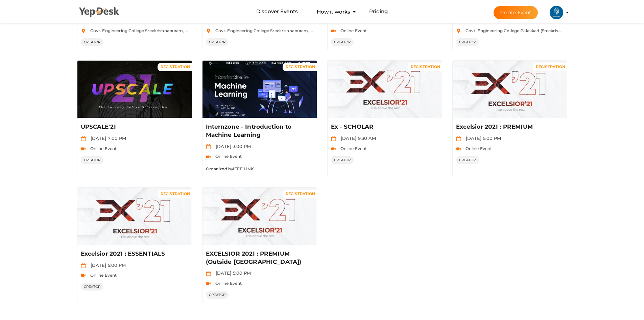 This screenshot has width=644, height=320. I want to click on p: Excelsior 2021 : PREMIUM, so click(509, 127).